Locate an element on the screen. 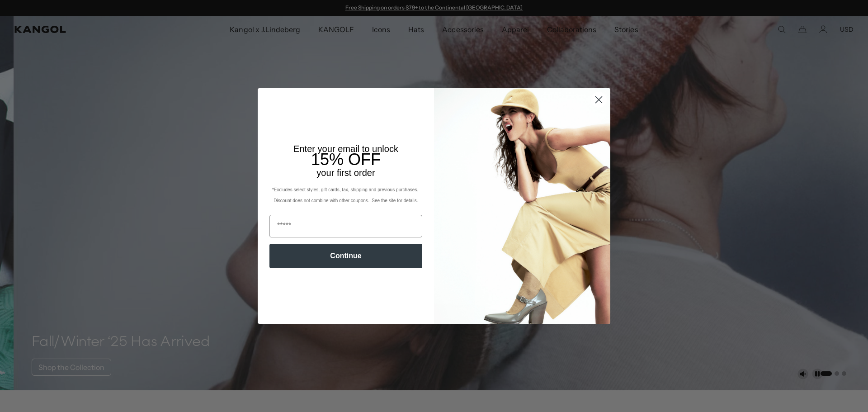 The image size is (868, 412). span: your first order is located at coordinates (346, 173).